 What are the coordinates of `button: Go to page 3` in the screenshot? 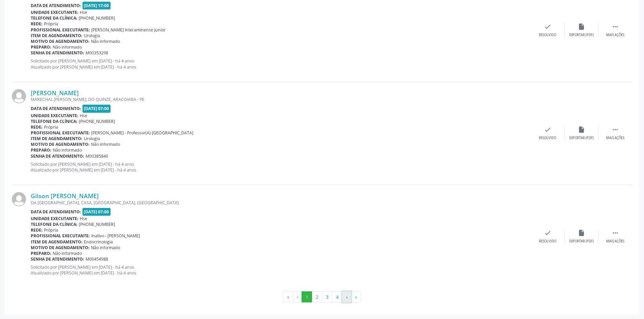 It's located at (327, 297).